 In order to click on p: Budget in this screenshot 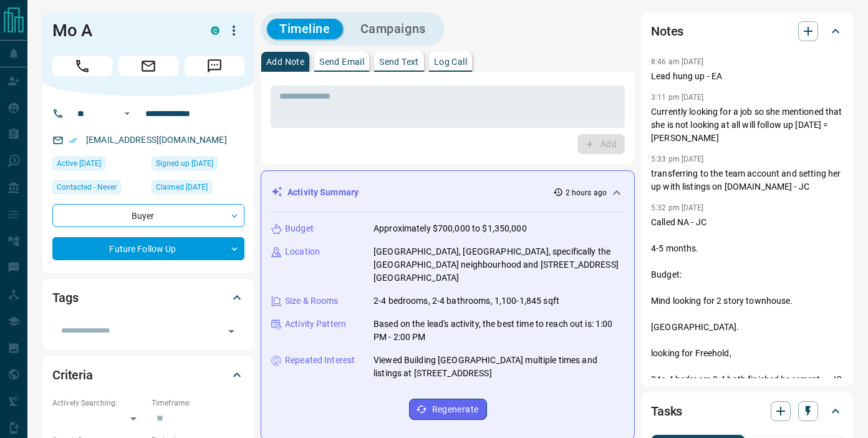, I will do `click(299, 229)`.